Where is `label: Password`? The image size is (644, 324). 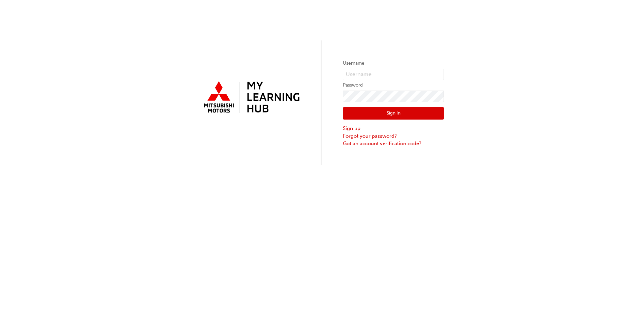 label: Password is located at coordinates (394, 85).